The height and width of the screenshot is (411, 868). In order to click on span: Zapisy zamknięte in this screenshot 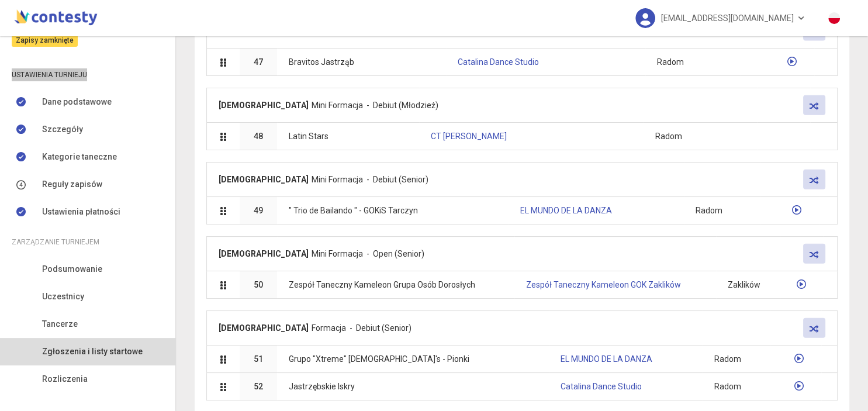, I will do `click(45, 40)`.